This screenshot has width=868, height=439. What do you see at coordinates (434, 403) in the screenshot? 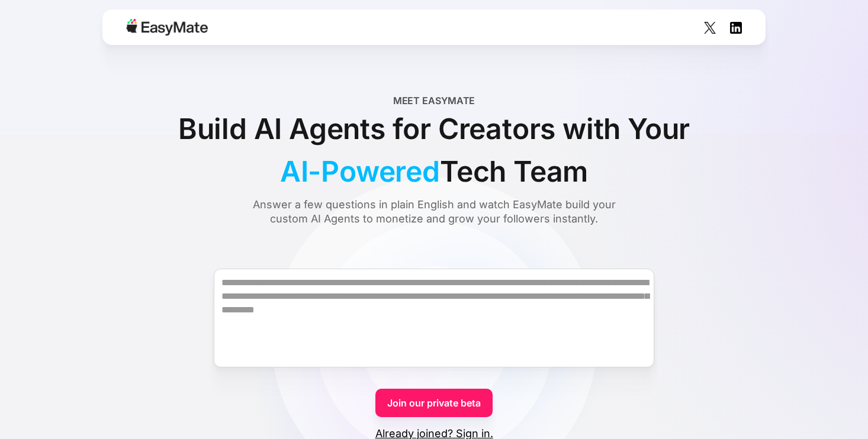
I see `a: Join our private beta` at bounding box center [434, 403].